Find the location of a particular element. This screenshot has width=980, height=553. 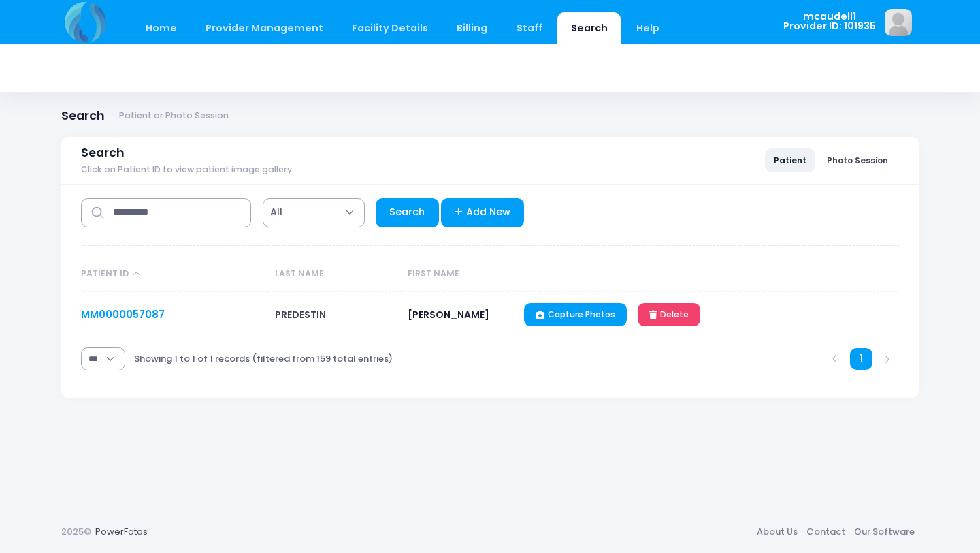

th: Patient ID: activate to sort column descending is located at coordinates (175, 275).